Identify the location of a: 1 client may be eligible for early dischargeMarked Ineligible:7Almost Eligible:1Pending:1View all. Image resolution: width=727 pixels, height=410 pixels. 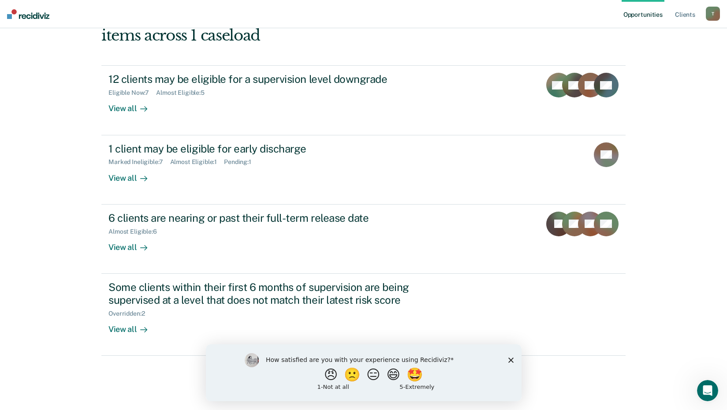
(363, 170).